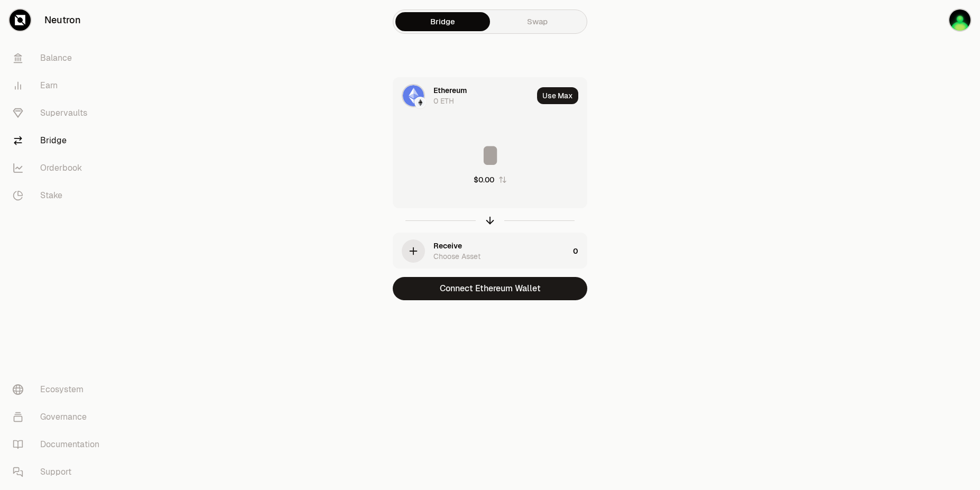  Describe the element at coordinates (490, 180) in the screenshot. I see `button: $0.00` at that location.